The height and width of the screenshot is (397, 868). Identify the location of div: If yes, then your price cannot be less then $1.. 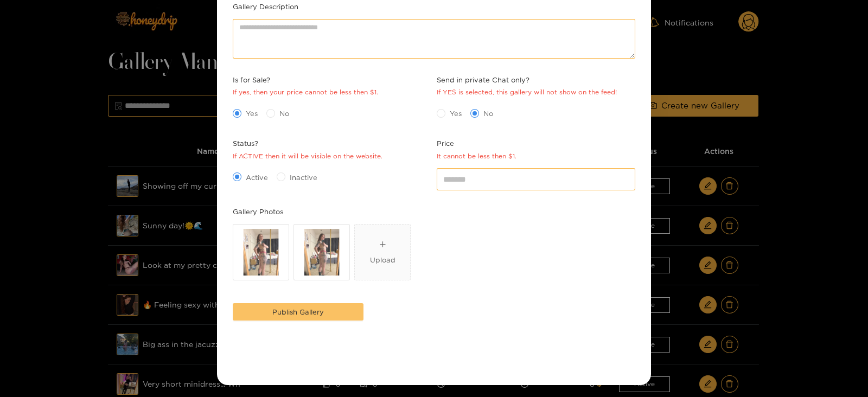
(305, 92).